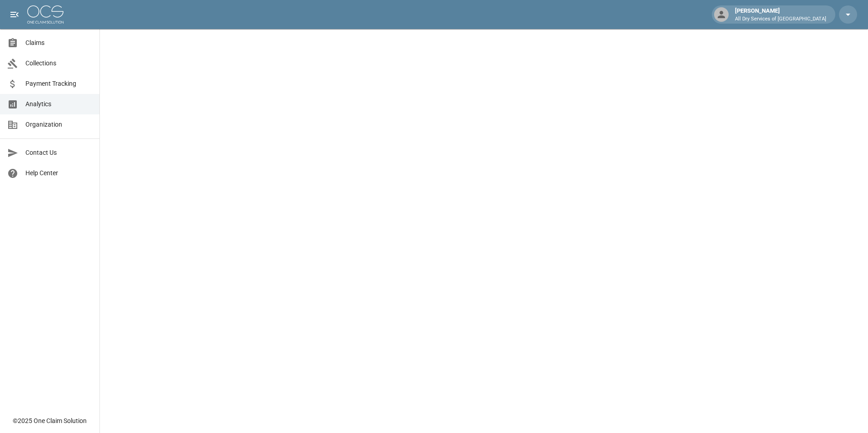  What do you see at coordinates (14, 14) in the screenshot?
I see `button: open drawer` at bounding box center [14, 14].